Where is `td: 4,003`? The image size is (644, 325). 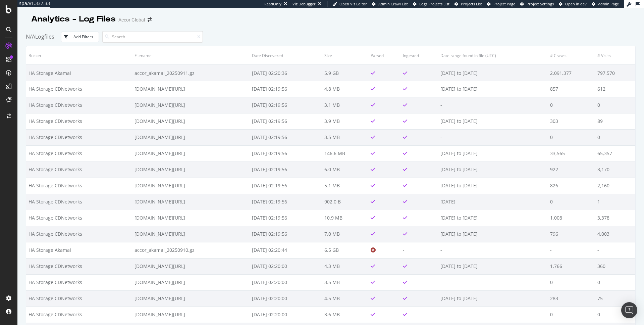
td: 4,003 is located at coordinates (616, 234).